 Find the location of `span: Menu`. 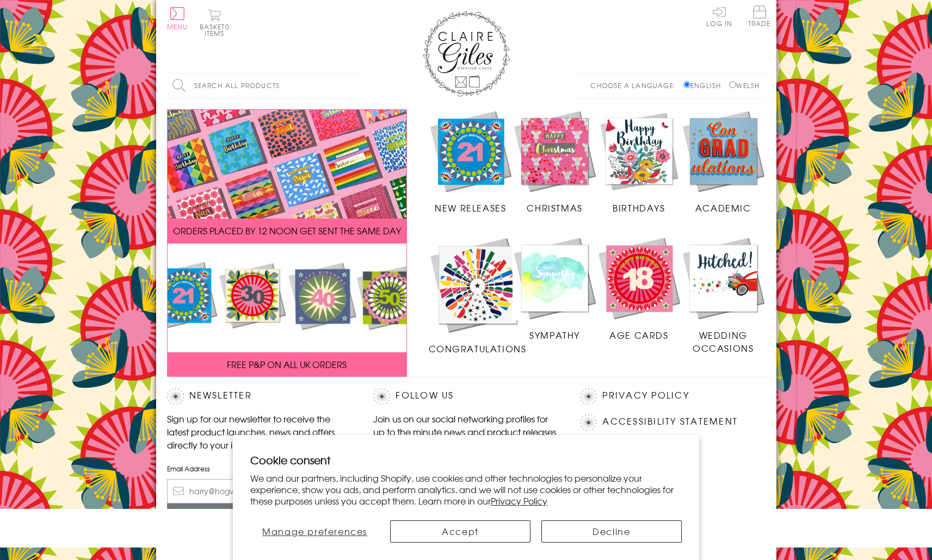

span: Menu is located at coordinates (177, 27).